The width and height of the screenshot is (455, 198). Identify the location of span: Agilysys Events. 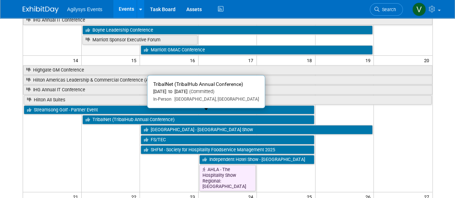
(85, 9).